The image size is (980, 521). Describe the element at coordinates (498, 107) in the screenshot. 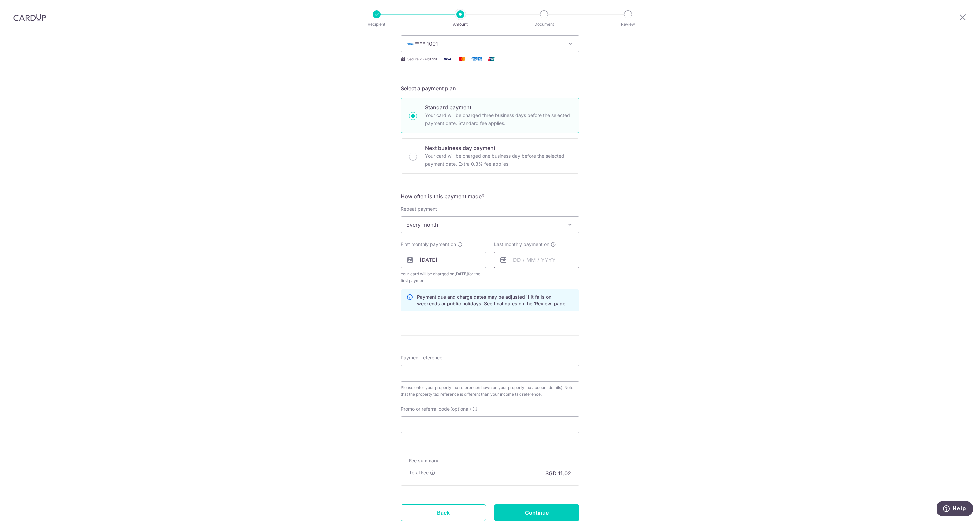

I see `p: Standard payment` at that location.